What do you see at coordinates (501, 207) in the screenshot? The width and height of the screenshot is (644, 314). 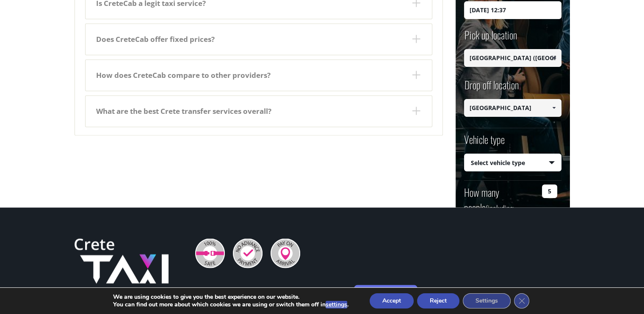 I see `label: How many people ?` at bounding box center [501, 207].